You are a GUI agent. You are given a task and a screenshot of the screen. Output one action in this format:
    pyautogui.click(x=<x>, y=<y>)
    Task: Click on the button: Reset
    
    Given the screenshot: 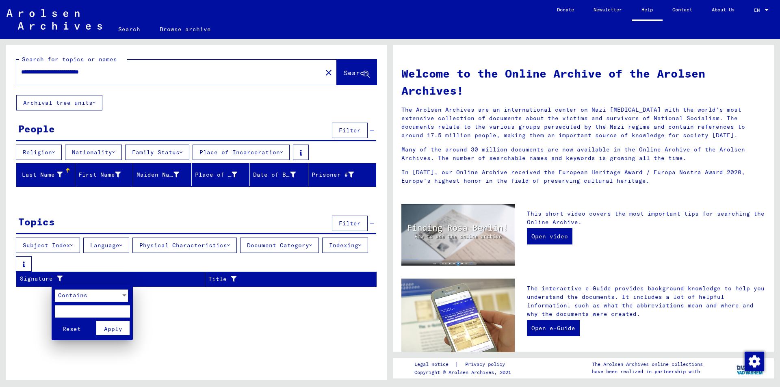 What is the action you would take?
    pyautogui.click(x=71, y=328)
    